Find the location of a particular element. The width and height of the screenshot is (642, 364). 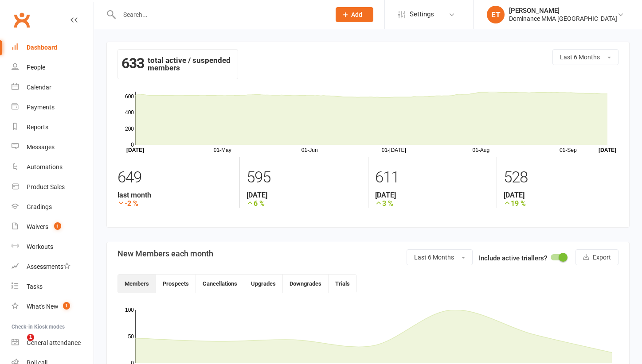

div: People is located at coordinates (36, 67).